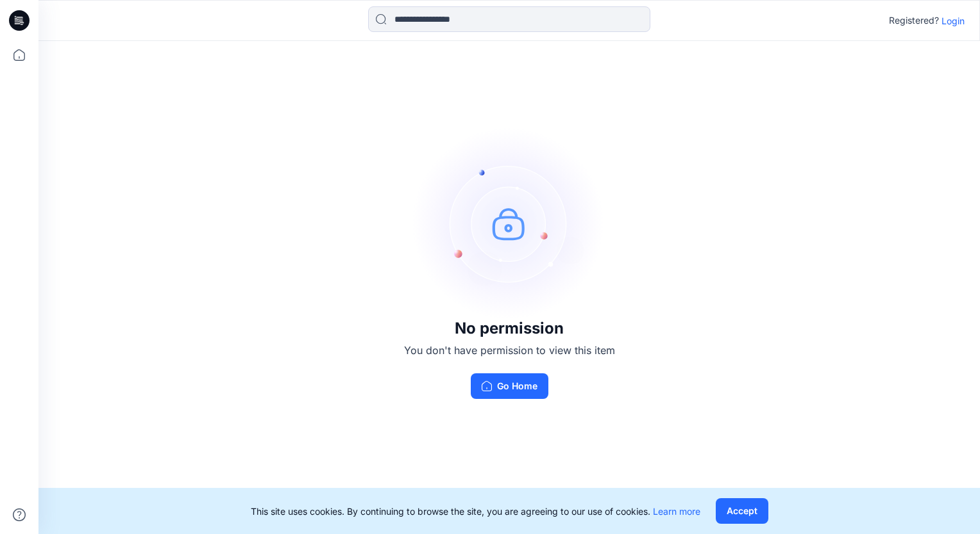 This screenshot has height=534, width=980. I want to click on p: Registered?, so click(914, 20).